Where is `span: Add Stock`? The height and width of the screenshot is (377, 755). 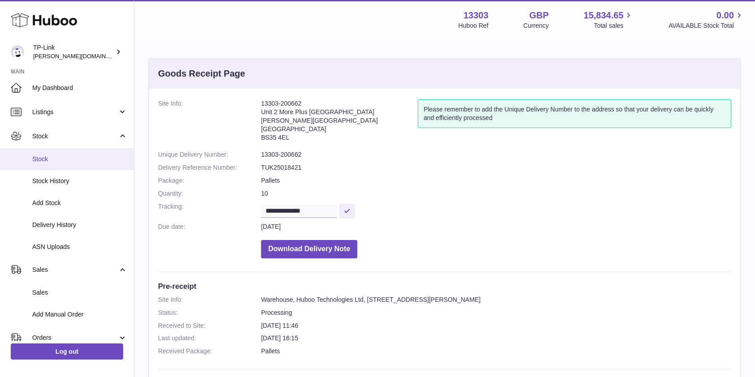
span: Add Stock is located at coordinates (80, 203).